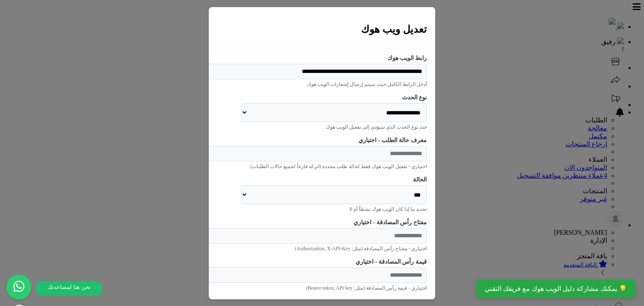  I want to click on div: أدخل الرابط الكامل حيث سيتم إرسال إشعارات الويب هوك, so click(322, 84).